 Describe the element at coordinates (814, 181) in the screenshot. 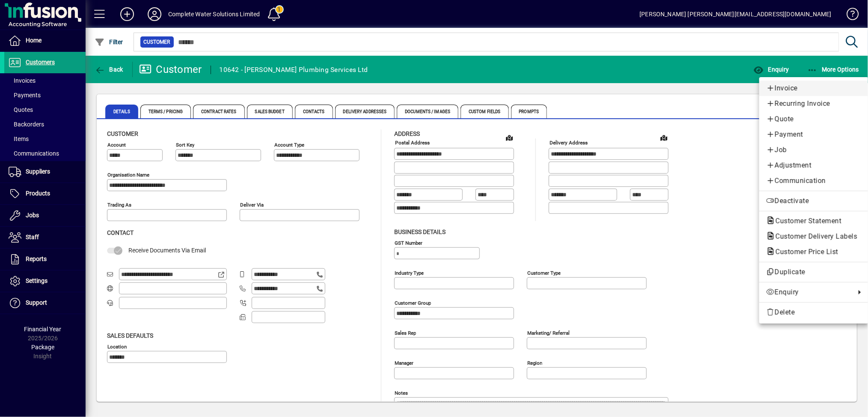

I see `span: Communication` at that location.